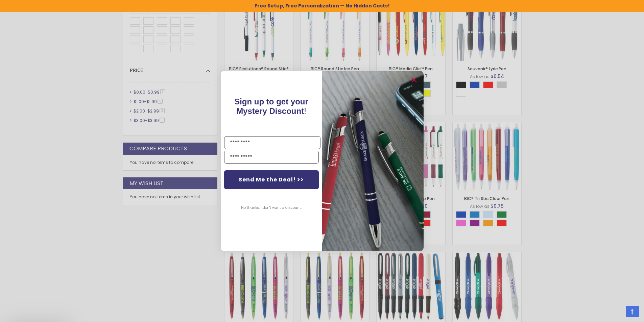 Image resolution: width=644 pixels, height=322 pixels. Describe the element at coordinates (271, 106) in the screenshot. I see `span: Sign up to get your Mystery Discount` at that location.